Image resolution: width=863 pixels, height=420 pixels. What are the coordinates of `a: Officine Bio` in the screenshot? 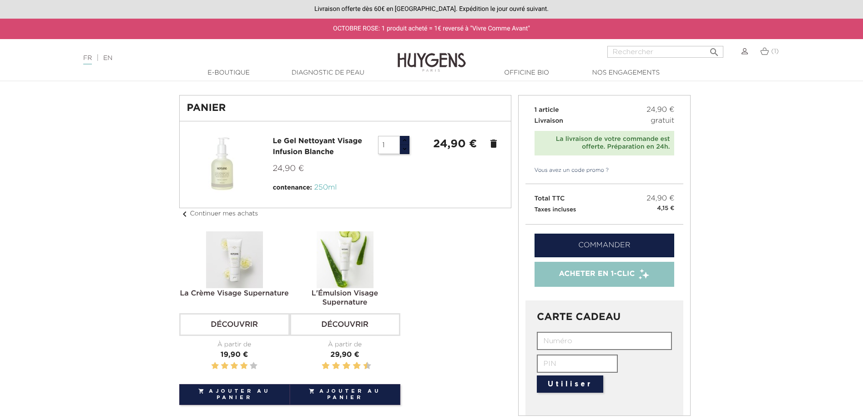 It's located at (527, 73).